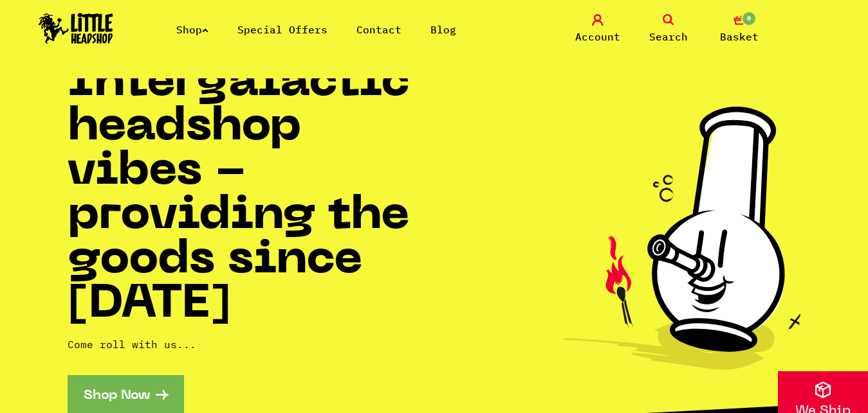 The width and height of the screenshot is (868, 413). Describe the element at coordinates (739, 37) in the screenshot. I see `span: Basket` at that location.